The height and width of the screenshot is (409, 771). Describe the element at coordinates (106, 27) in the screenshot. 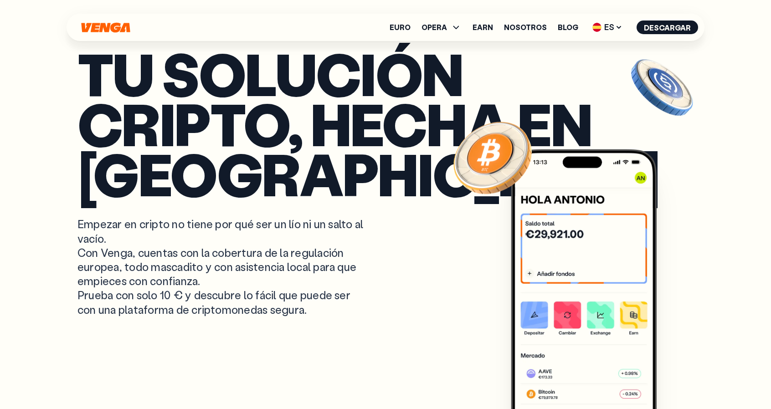

I see `a: Inicio` at that location.